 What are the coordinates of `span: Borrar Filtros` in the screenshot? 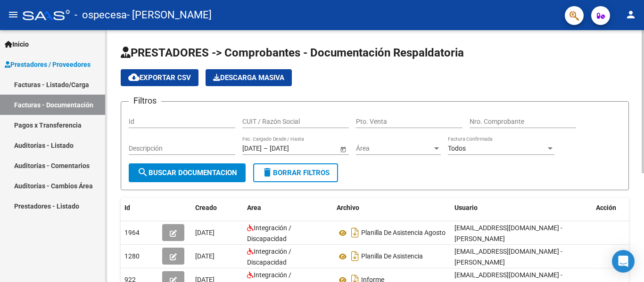 It's located at (295, 173).